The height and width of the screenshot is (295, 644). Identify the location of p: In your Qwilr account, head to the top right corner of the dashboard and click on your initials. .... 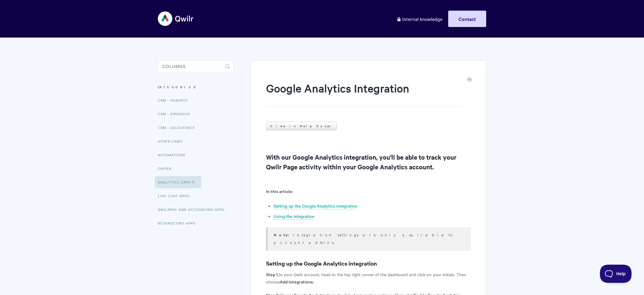
(368, 278).